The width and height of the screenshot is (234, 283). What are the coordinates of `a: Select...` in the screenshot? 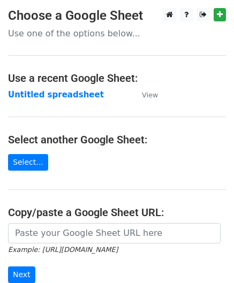 It's located at (28, 162).